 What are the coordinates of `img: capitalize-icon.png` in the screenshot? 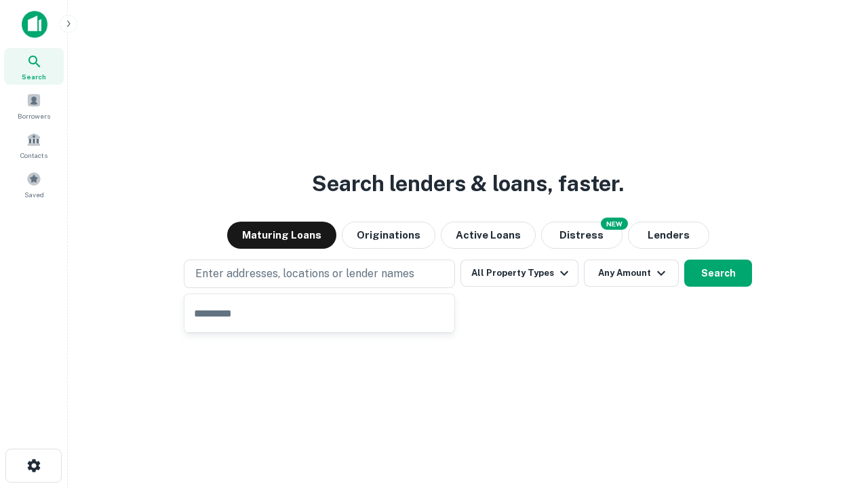 It's located at (34, 24).